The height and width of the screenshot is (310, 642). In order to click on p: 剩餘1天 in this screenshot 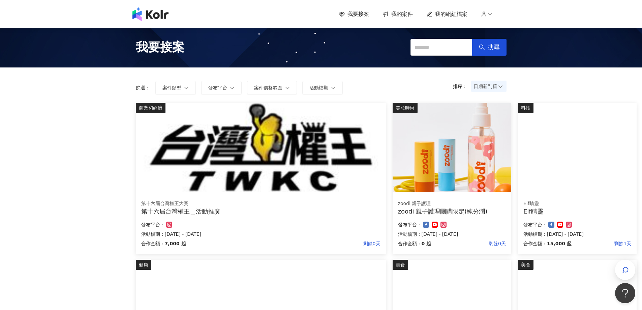, I will do `click(601, 243)`.